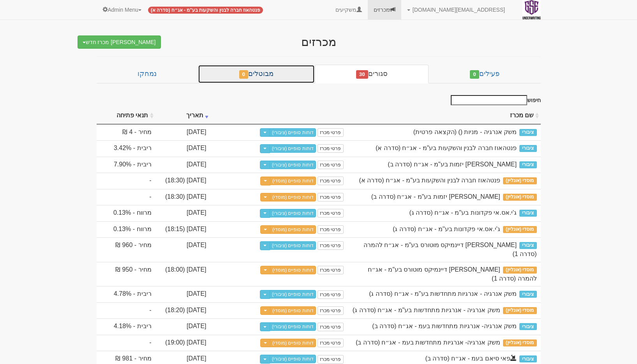 The image size is (637, 364). Describe the element at coordinates (495, 100) in the screenshot. I see `label: חיפוש` at that location.